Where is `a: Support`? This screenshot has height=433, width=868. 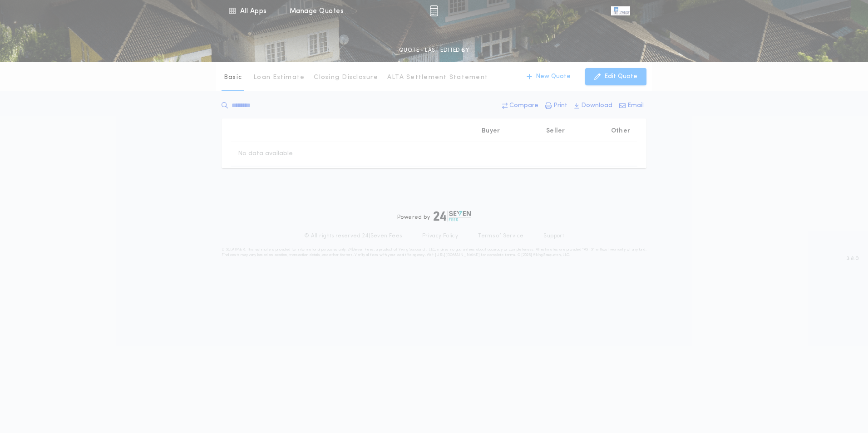 a: Support is located at coordinates (553, 236).